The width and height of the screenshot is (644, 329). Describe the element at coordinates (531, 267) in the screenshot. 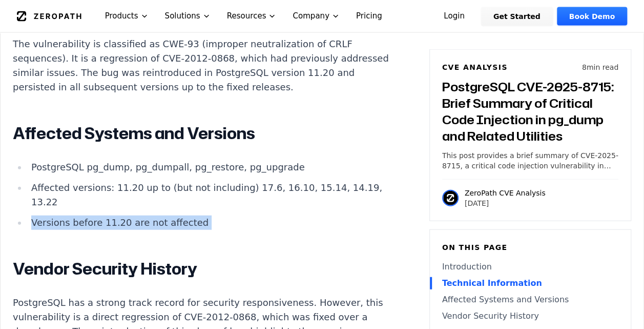

I see `a: Introduction` at that location.